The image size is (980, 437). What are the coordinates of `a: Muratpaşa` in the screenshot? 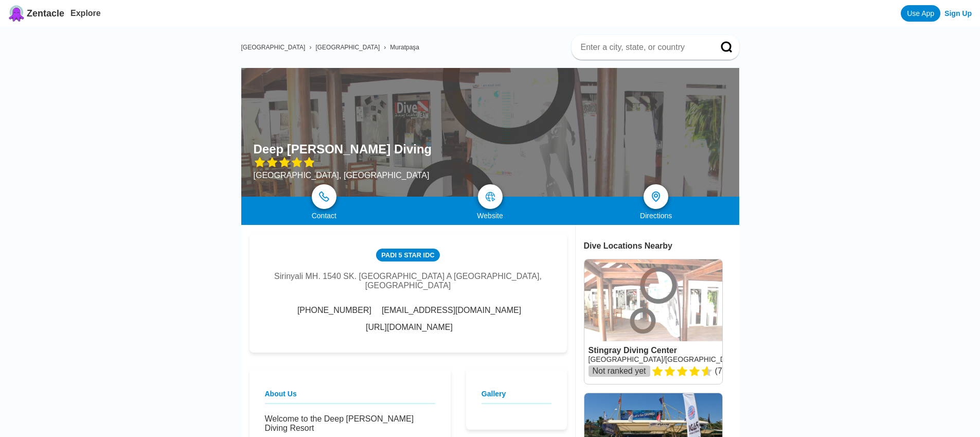 It's located at (404, 47).